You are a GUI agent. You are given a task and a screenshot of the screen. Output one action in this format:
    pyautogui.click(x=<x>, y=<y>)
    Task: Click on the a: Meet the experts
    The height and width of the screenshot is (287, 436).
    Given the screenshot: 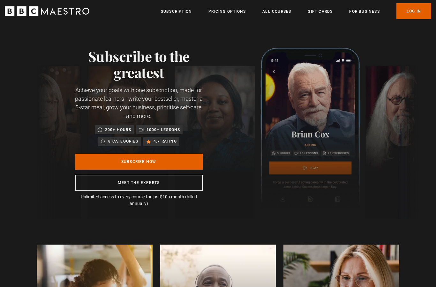 What is the action you would take?
    pyautogui.click(x=139, y=183)
    